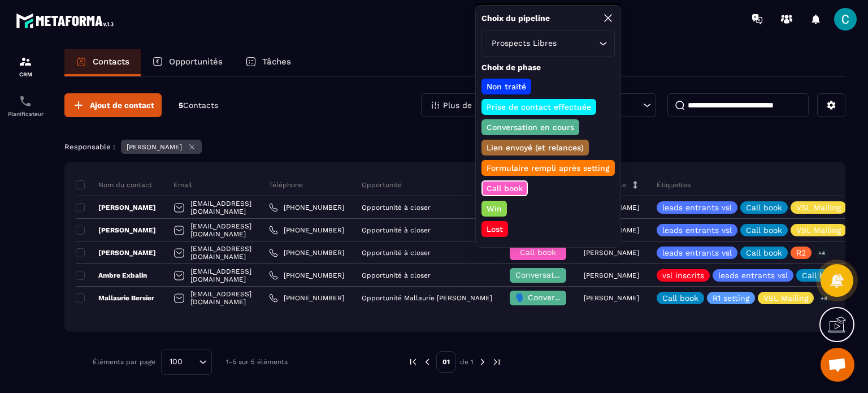 This screenshot has height=393, width=868. I want to click on p: Opportunités, so click(195, 62).